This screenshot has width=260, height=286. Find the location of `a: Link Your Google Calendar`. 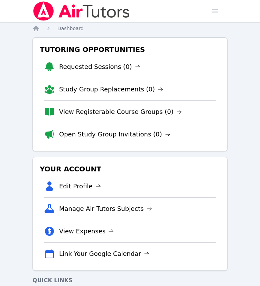

a: Link Your Google Calendar is located at coordinates (104, 254).